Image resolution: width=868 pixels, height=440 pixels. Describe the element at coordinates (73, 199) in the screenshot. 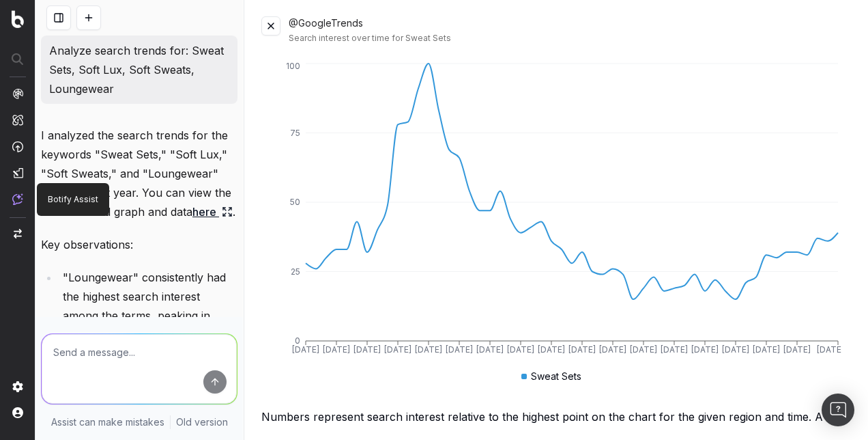

I see `p: Botify Assist` at that location.